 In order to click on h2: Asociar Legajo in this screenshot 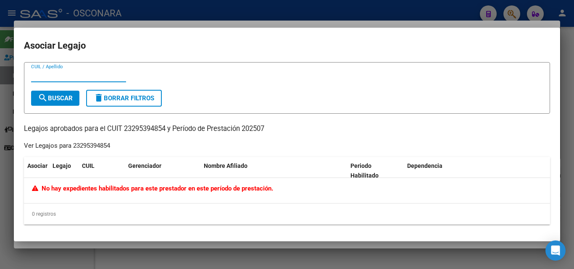, I will do `click(287, 46)`.